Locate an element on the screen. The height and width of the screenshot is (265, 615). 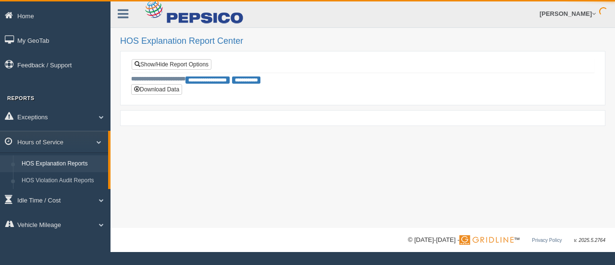
button: Download Data is located at coordinates (157, 89).